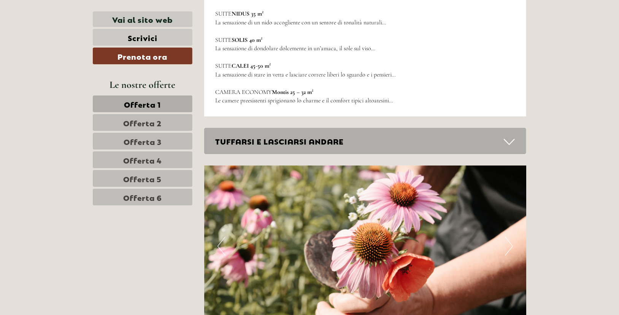  Describe the element at coordinates (143, 178) in the screenshot. I see `span: Offerta 5` at that location.